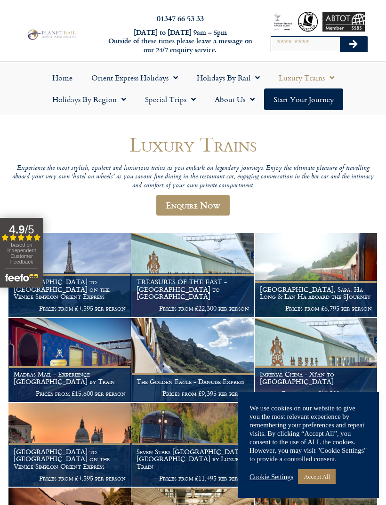  Describe the element at coordinates (193, 205) in the screenshot. I see `a: Enquire Now` at that location.